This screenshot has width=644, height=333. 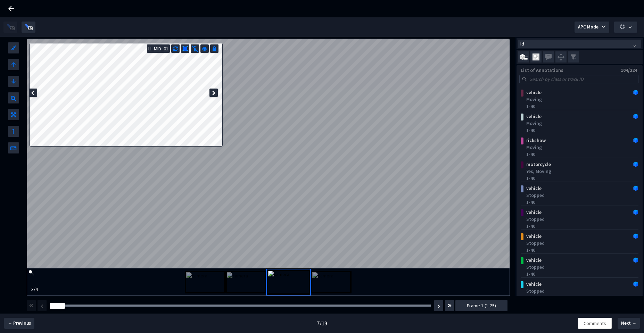 What do you see at coordinates (594, 323) in the screenshot?
I see `button: Comments` at bounding box center [594, 323].